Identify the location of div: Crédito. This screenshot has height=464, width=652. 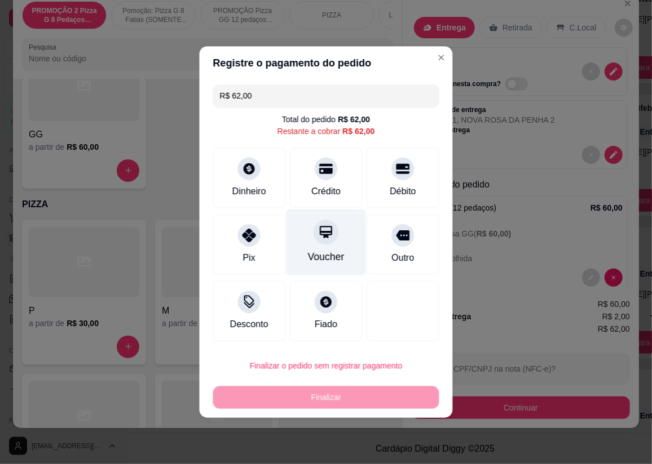
(326, 192).